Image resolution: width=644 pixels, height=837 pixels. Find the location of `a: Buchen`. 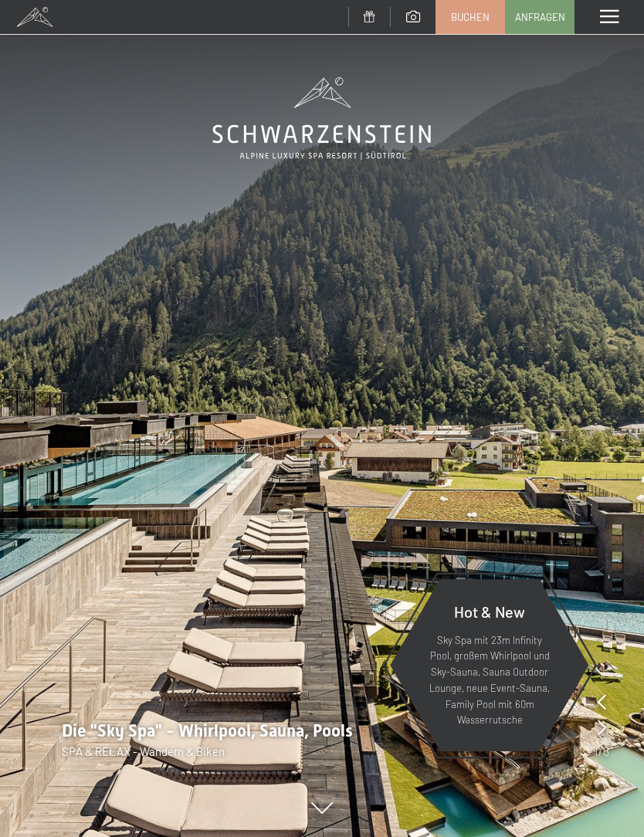

a: Buchen is located at coordinates (470, 17).